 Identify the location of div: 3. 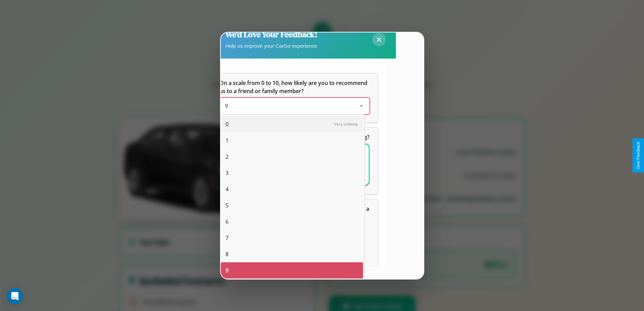
(292, 173).